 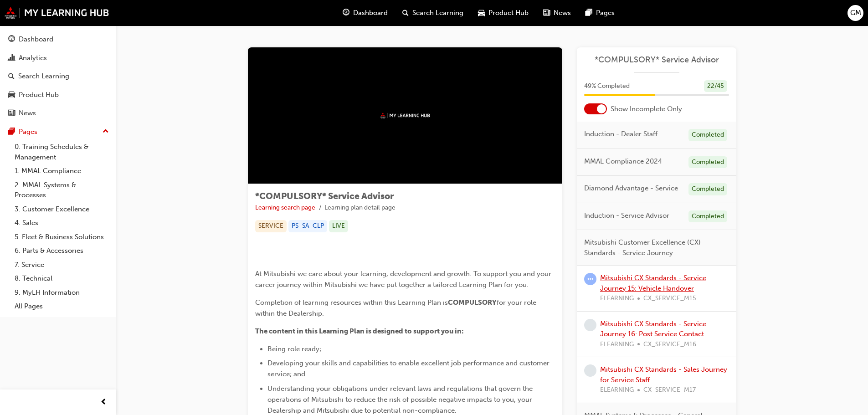 I want to click on div: News, so click(x=28, y=113).